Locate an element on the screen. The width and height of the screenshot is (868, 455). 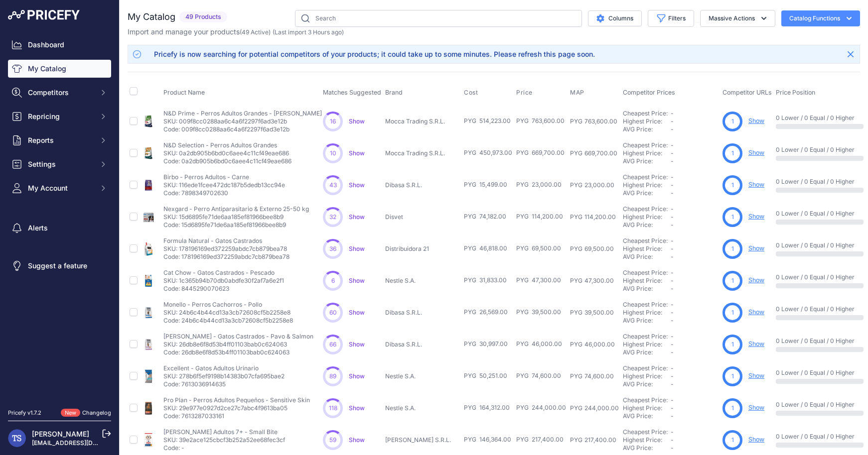
span: New is located at coordinates (70, 413).